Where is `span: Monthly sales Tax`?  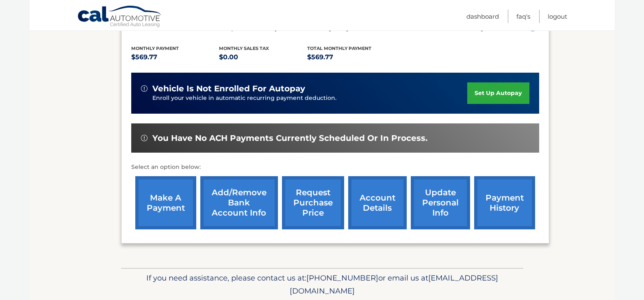
span: Monthly sales Tax is located at coordinates (244, 49).